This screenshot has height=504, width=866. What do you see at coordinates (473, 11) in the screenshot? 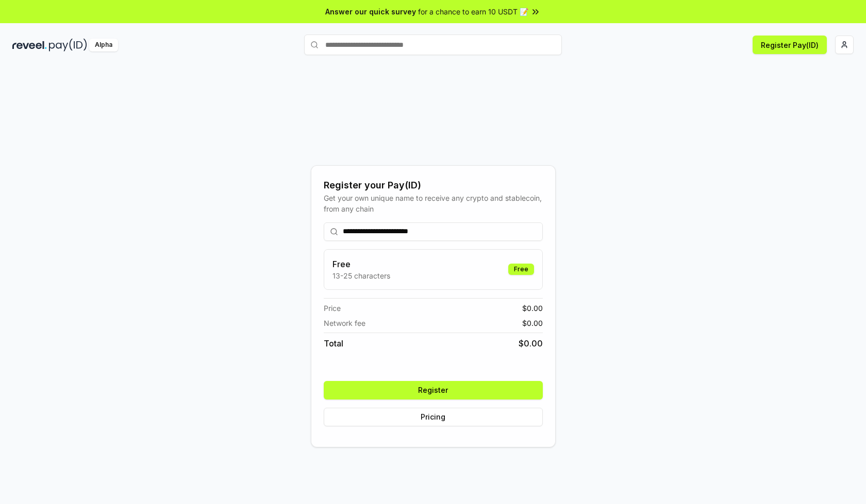
I see `span: for a chance to earn 10 USDT 📝` at bounding box center [473, 11].